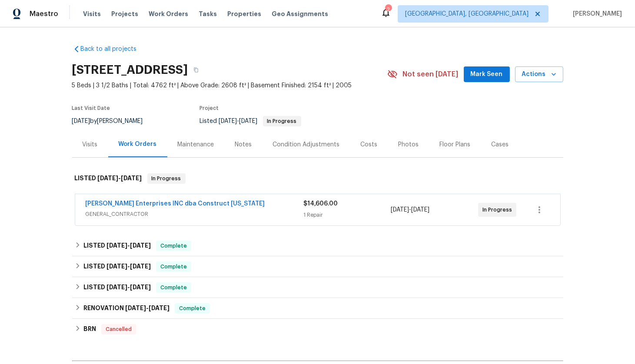 This screenshot has height=364, width=635. What do you see at coordinates (487, 74) in the screenshot?
I see `button: Mark Seen` at bounding box center [487, 74].